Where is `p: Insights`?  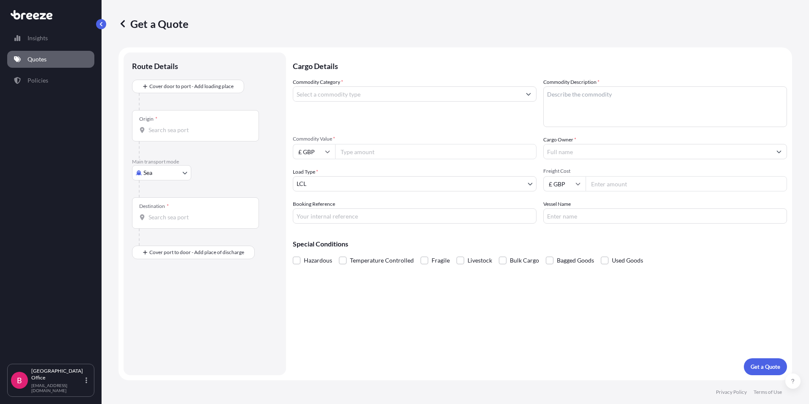 p: Insights is located at coordinates (38, 38).